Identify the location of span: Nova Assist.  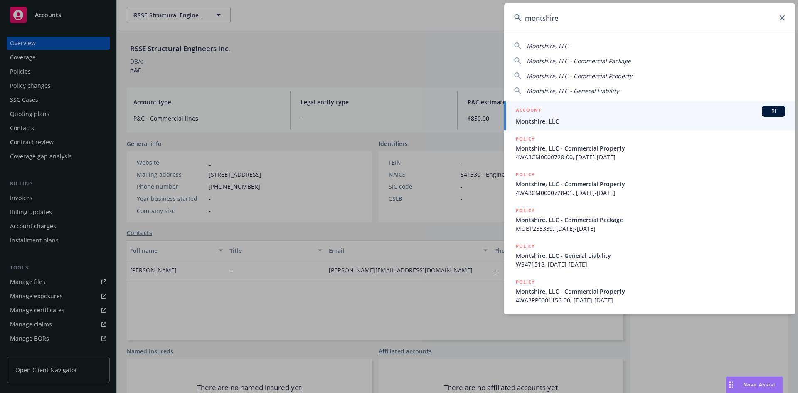
(759, 384).